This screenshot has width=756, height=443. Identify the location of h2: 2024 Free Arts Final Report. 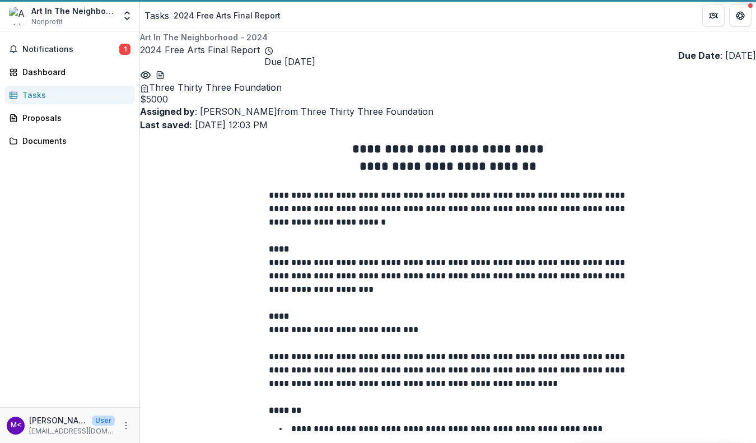
(200, 55).